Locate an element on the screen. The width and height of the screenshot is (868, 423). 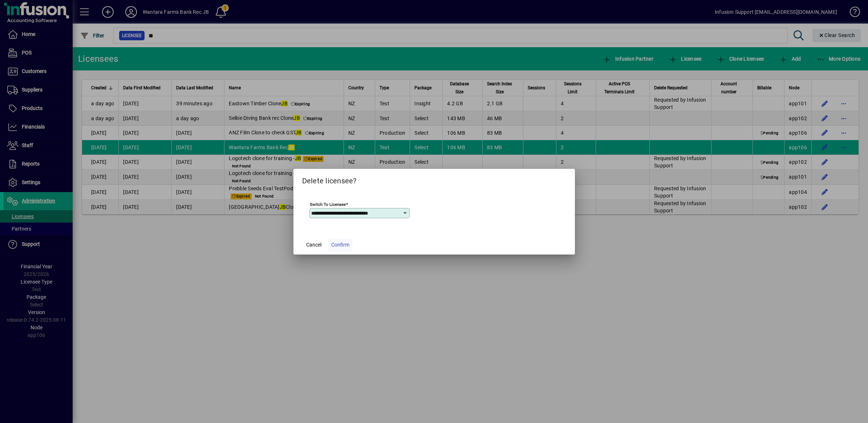
mat-label: Switch to licensee is located at coordinates (327, 204).